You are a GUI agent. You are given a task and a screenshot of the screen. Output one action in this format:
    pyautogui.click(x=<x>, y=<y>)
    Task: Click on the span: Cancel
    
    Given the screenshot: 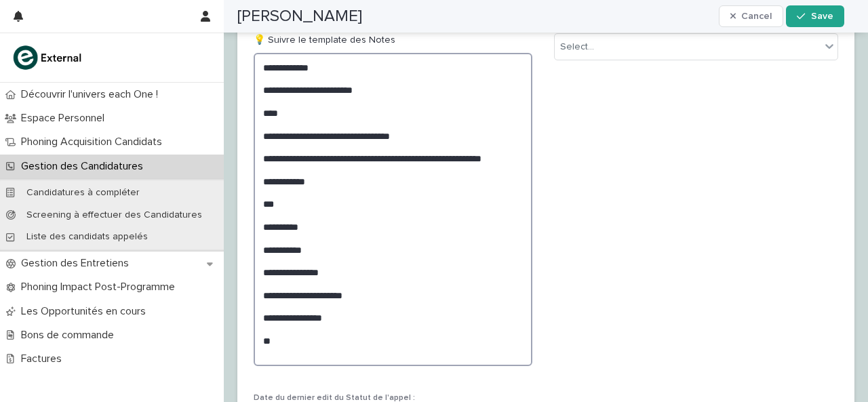 What is the action you would take?
    pyautogui.click(x=756, y=16)
    